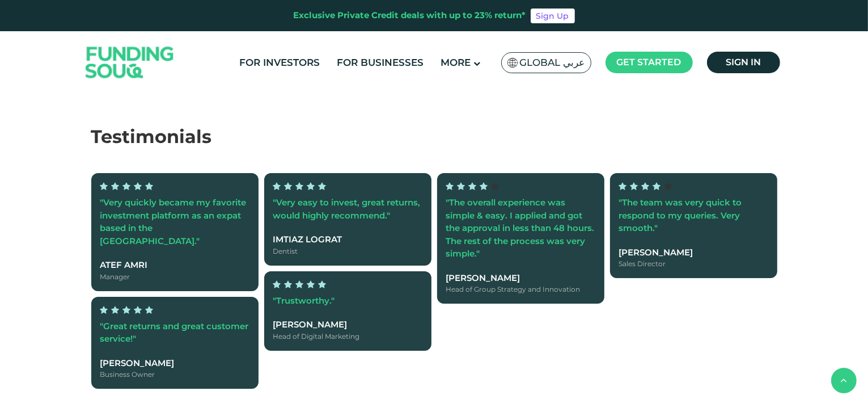  What do you see at coordinates (552, 62) in the screenshot?
I see `span: Global عربي` at bounding box center [552, 62].